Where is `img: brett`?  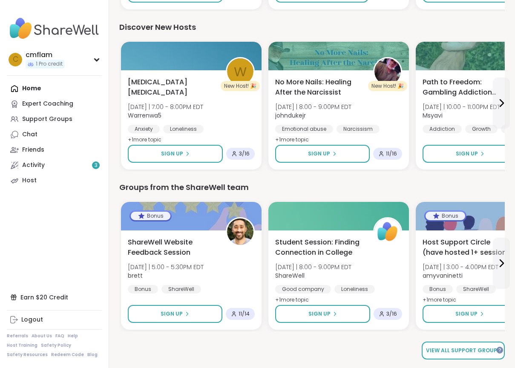
img: brett is located at coordinates (240, 232).